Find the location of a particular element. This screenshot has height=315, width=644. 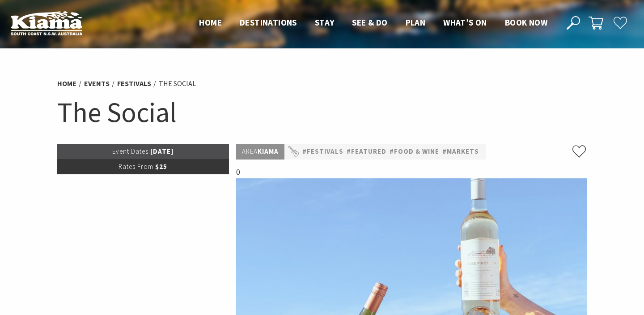

span: Book now is located at coordinates (526, 22).